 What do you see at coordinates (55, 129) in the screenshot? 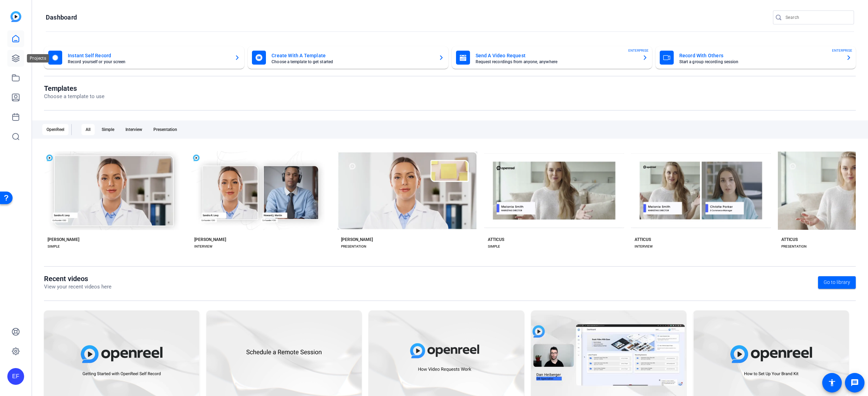
I see `div: OpenReel` at bounding box center [55, 129].